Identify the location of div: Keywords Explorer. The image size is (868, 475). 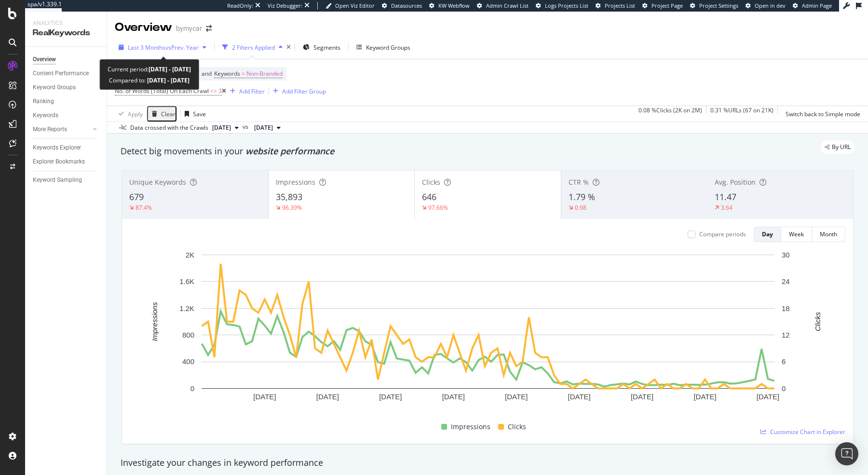
(57, 148).